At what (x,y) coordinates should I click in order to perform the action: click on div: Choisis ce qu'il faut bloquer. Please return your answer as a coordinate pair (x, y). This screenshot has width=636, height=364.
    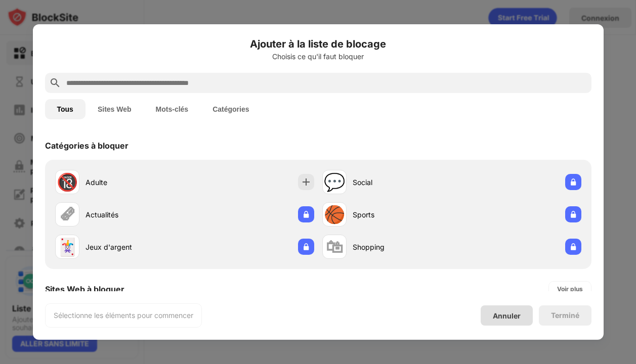
    Looking at the image, I should click on (318, 57).